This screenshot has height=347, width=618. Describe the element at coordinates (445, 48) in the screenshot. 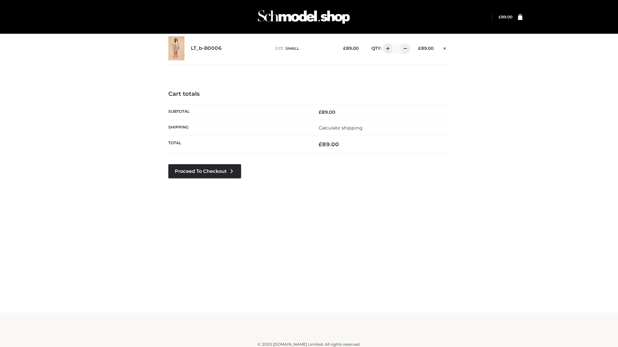

I see `a: Remove this item` at that location.